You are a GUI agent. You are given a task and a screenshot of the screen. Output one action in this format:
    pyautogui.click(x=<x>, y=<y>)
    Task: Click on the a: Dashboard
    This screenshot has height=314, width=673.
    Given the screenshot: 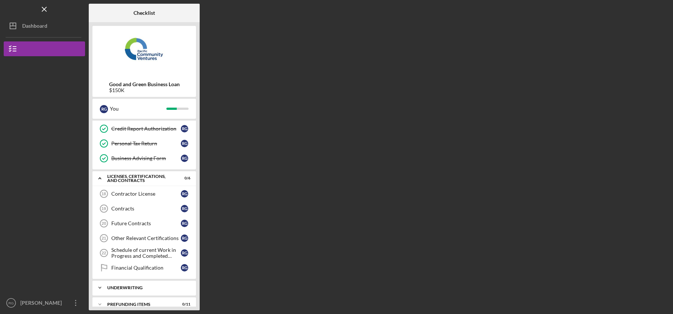 What is the action you would take?
    pyautogui.click(x=44, y=26)
    